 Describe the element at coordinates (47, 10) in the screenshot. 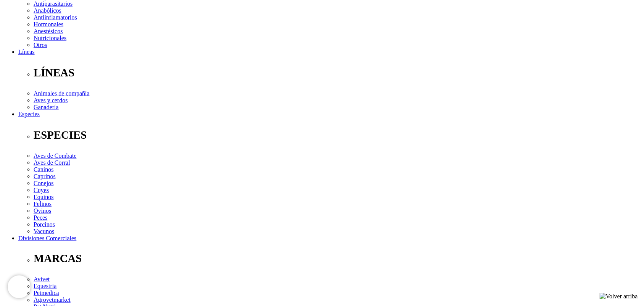

I see `a: Anabólicos` at that location.